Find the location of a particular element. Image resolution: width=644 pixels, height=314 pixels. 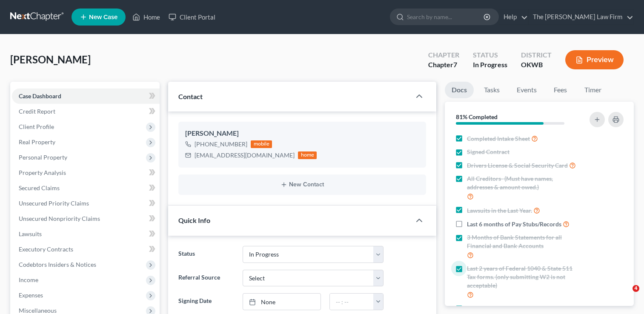

span: Miscellaneous is located at coordinates (38, 311).